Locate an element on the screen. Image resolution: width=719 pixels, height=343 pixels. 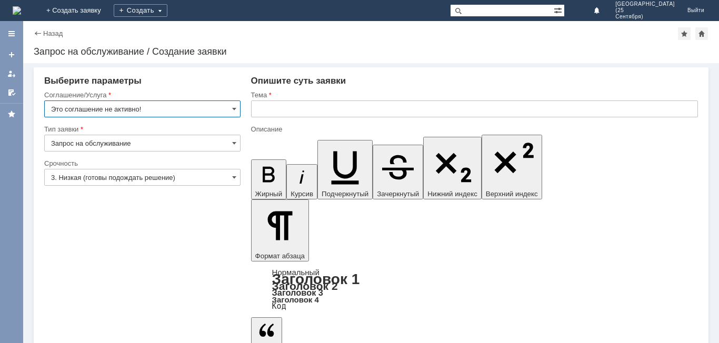
div: Тип заявки is located at coordinates (141, 129).